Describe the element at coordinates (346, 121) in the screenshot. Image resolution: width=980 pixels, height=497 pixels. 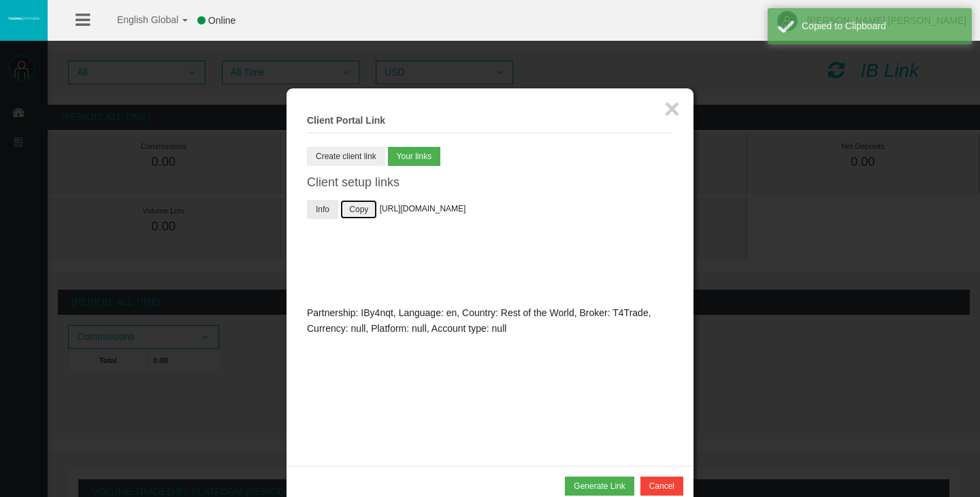
I see `b: Client Portal Link` at that location.